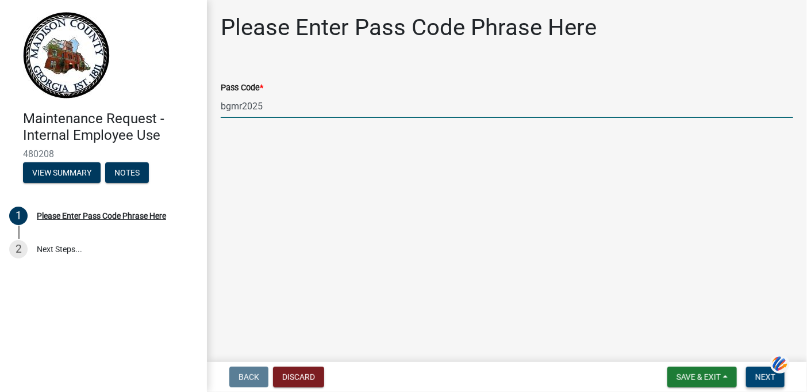 The width and height of the screenshot is (807, 392). Describe the element at coordinates (66, 55) in the screenshot. I see `img: Madison County, Georgia` at that location.